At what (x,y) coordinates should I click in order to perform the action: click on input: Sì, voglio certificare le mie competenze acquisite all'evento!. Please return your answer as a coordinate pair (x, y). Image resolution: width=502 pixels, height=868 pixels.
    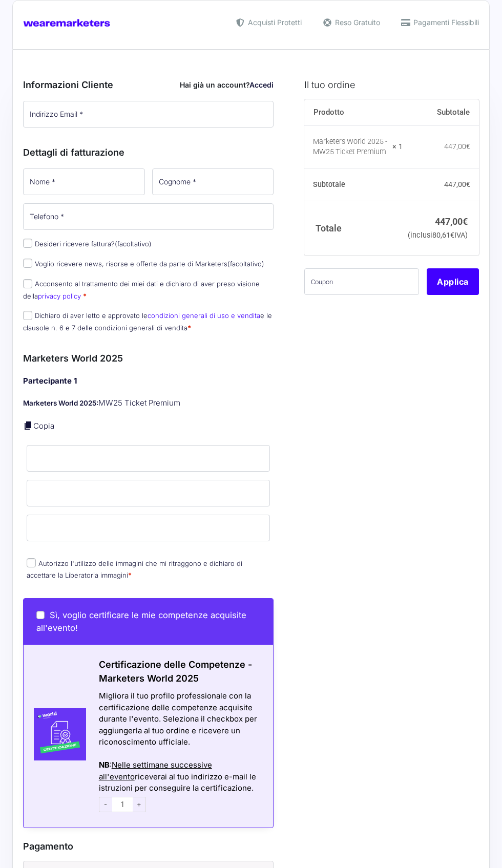
    Looking at the image, I should click on (40, 615).